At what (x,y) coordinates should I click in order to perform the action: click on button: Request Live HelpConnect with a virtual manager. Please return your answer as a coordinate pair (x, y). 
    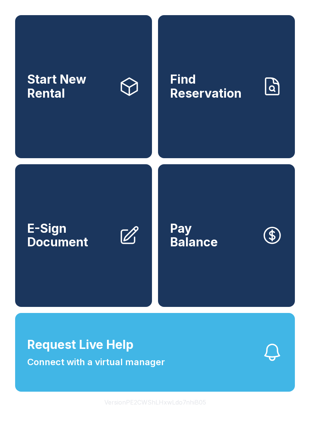
    Looking at the image, I should click on (155, 352).